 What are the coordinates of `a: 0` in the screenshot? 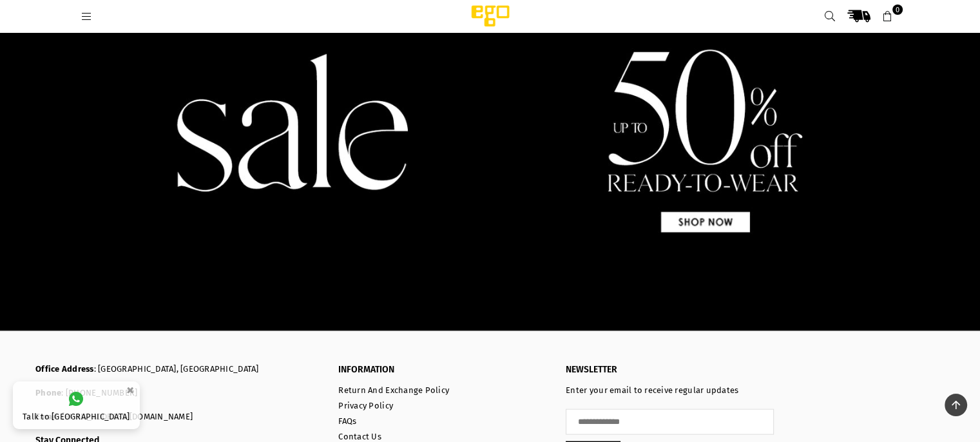 It's located at (888, 16).